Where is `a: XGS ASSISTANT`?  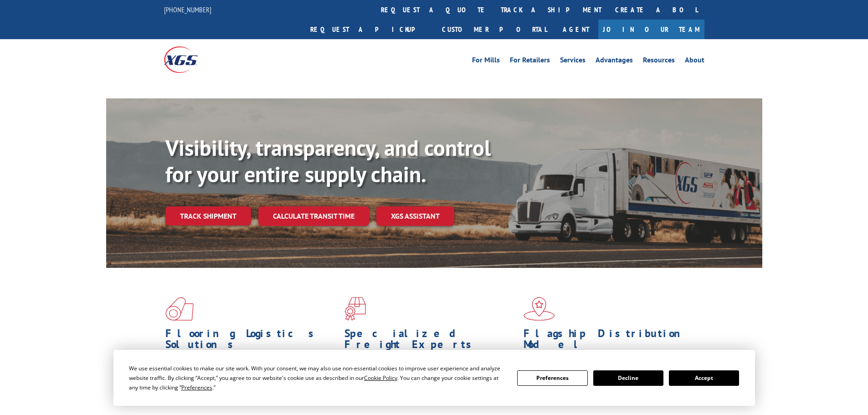 a: XGS ASSISTANT is located at coordinates (415, 216).